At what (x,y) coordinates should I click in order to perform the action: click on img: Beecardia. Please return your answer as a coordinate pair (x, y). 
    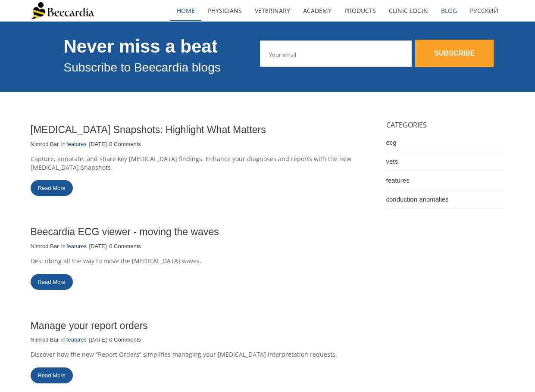
    Looking at the image, I should click on (62, 11).